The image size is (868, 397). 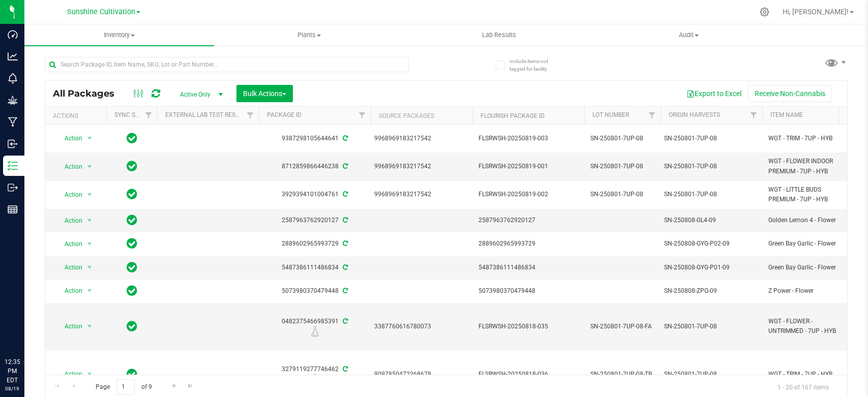 What do you see at coordinates (174, 386) in the screenshot?
I see `a: Go to the next page` at bounding box center [174, 386].